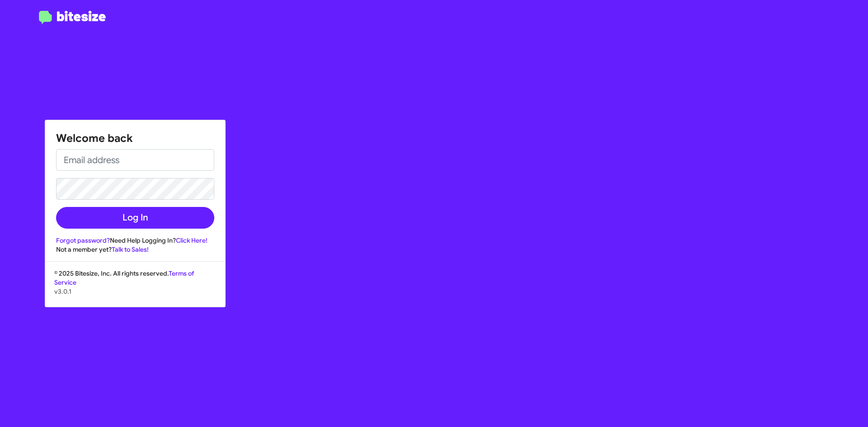 The width and height of the screenshot is (868, 427). Describe the element at coordinates (135, 138) in the screenshot. I see `h1: Welcome back` at that location.